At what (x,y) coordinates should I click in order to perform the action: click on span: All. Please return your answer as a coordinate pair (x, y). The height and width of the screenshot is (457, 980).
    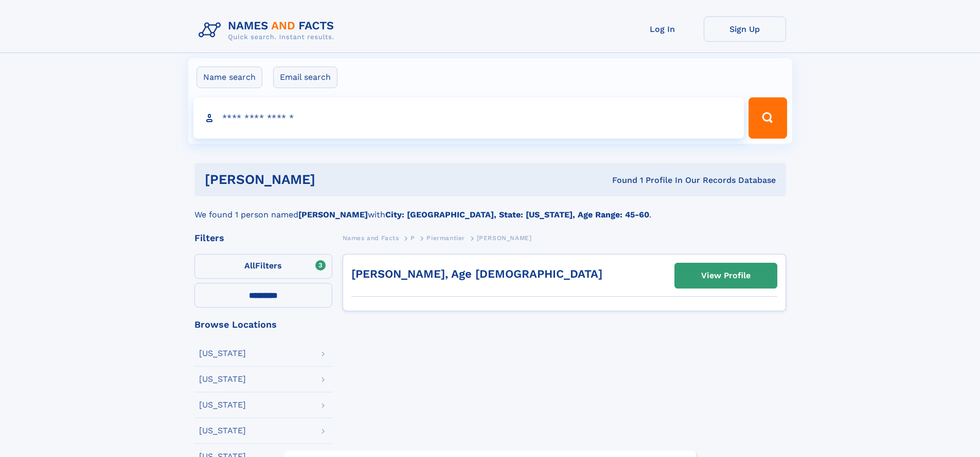
    Looking at the image, I should click on (250, 265).